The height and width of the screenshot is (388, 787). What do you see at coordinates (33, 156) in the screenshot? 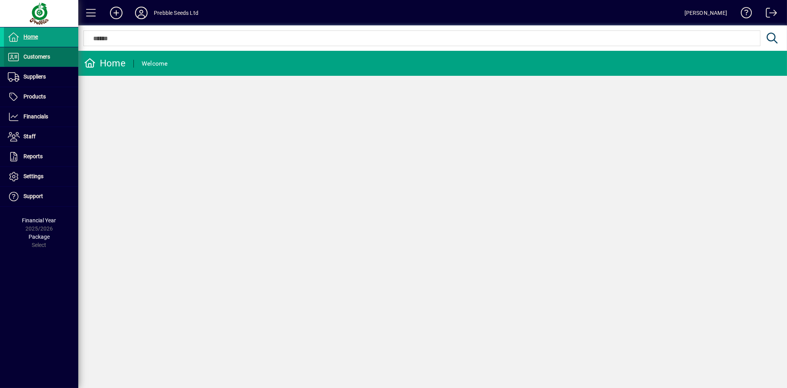
I see `span: Reports` at bounding box center [33, 156].